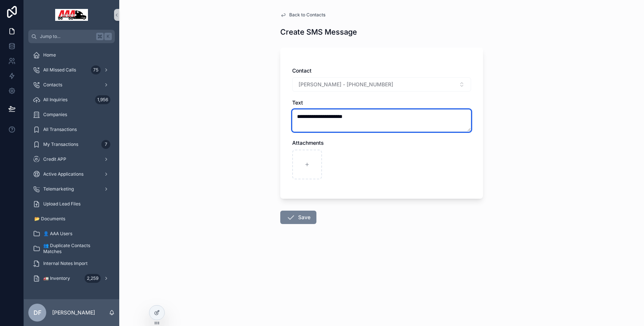 The width and height of the screenshot is (644, 326). What do you see at coordinates (72, 219) in the screenshot?
I see `a: 📂 Documents` at bounding box center [72, 219].